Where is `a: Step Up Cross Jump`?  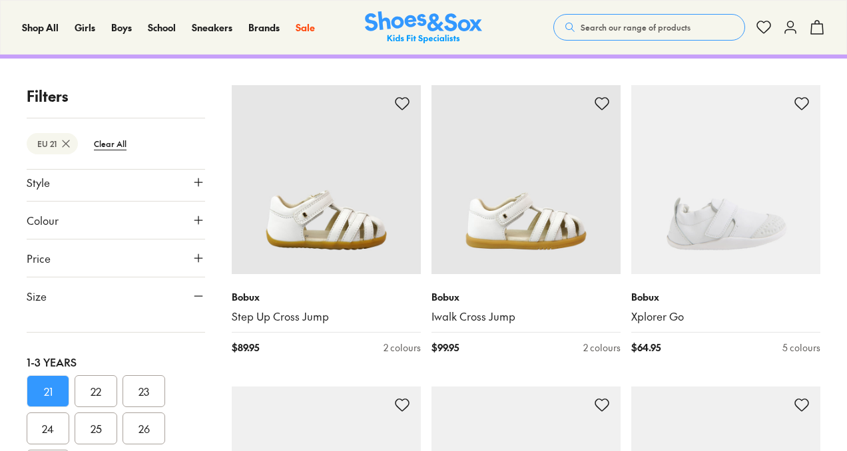
a: Step Up Cross Jump is located at coordinates (326, 317).